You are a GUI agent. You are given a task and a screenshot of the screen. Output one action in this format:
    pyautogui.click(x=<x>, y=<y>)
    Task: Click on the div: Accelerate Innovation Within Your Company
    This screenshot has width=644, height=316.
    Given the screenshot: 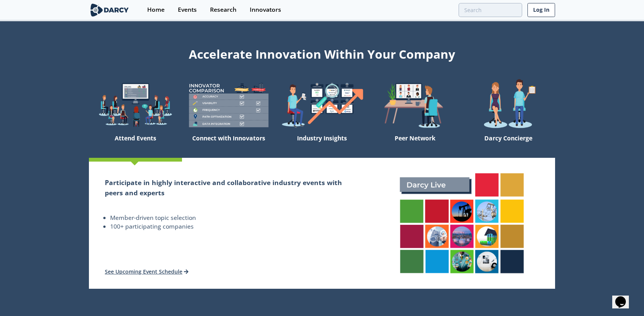 What is the action you would take?
    pyautogui.click(x=322, y=53)
    